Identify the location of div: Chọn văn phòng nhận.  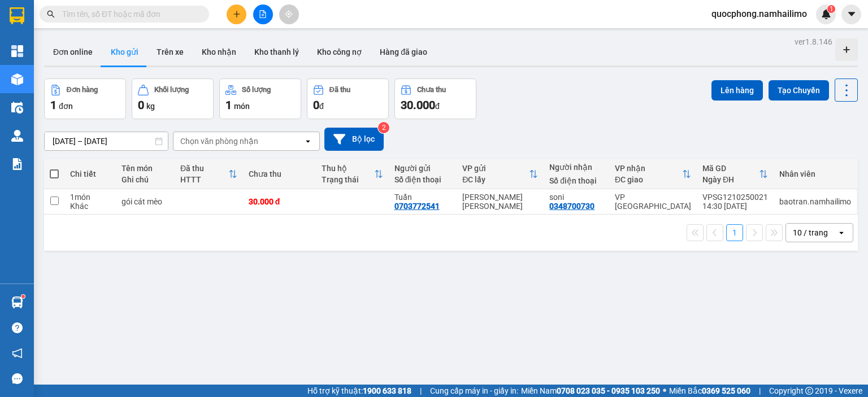
(219, 141).